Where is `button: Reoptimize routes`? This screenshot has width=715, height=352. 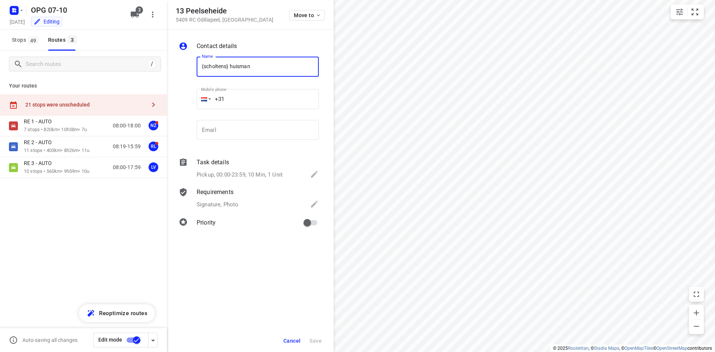
button: Reoptimize routes is located at coordinates (117, 313).